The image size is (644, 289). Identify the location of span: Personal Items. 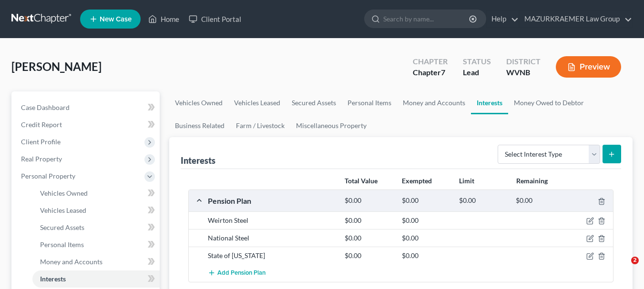
(62, 244).